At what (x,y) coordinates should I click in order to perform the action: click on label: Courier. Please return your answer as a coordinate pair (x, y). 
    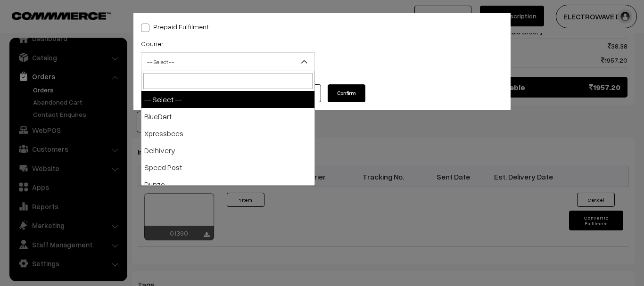
    Looking at the image, I should click on (152, 43).